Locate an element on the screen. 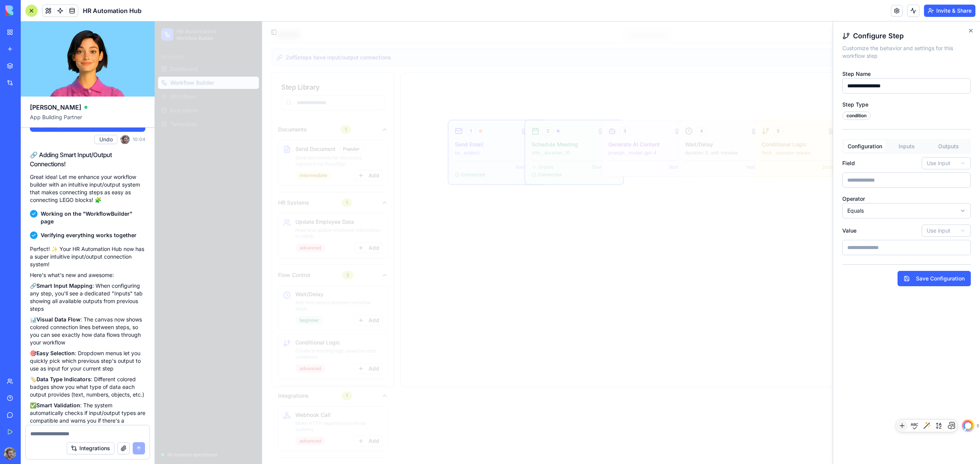 This screenshot has width=980, height=464. p: Great idea! Let me enhance your workflow builder with an intuitive input/output system that makes... is located at coordinates (88, 189).